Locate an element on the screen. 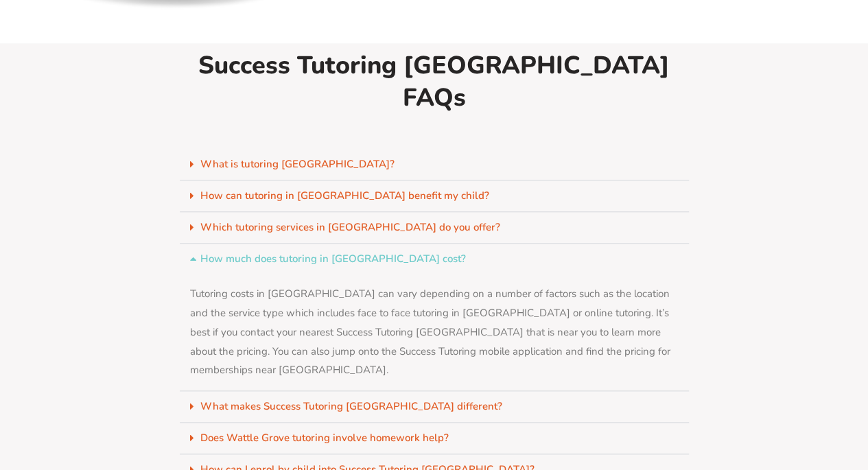  div: Does Wattle Grove tutoring involve homework help? is located at coordinates (434, 439).